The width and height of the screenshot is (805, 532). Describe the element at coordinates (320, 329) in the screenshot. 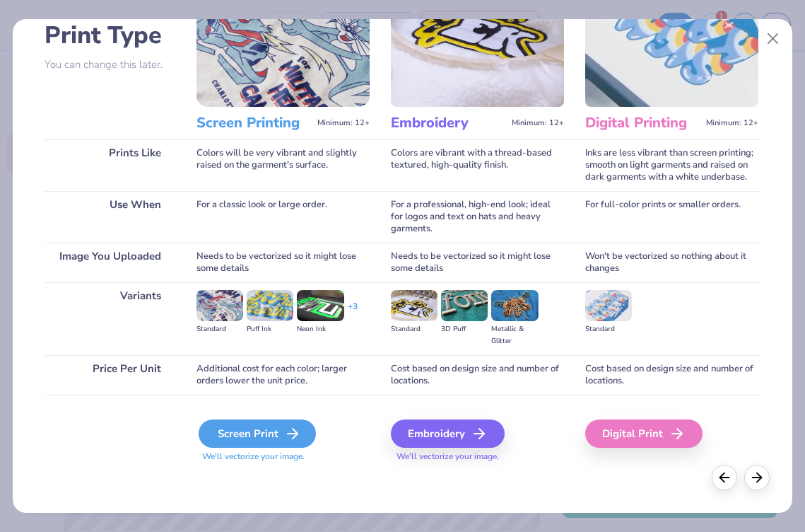

I see `div: Neon Ink` at that location.